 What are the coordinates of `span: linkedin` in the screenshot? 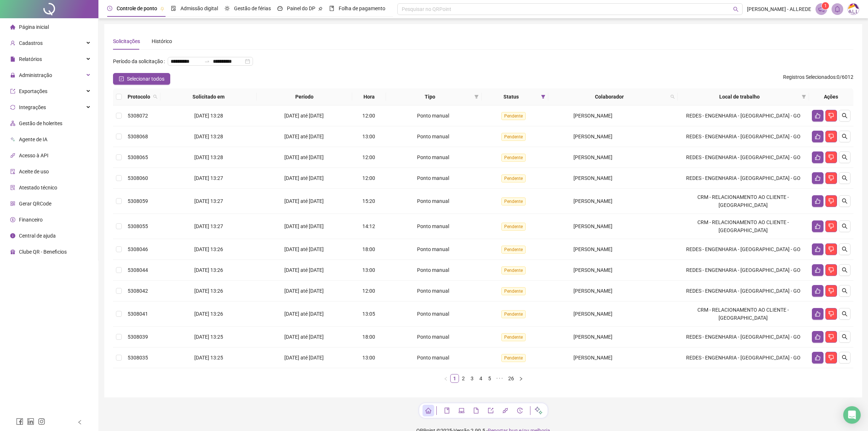 It's located at (31, 422).